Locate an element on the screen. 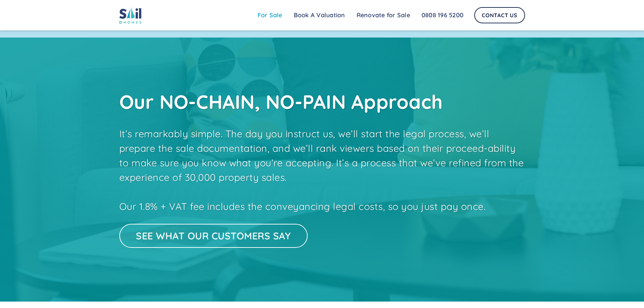 The image size is (644, 308). a: Renovate for Sale is located at coordinates (383, 15).